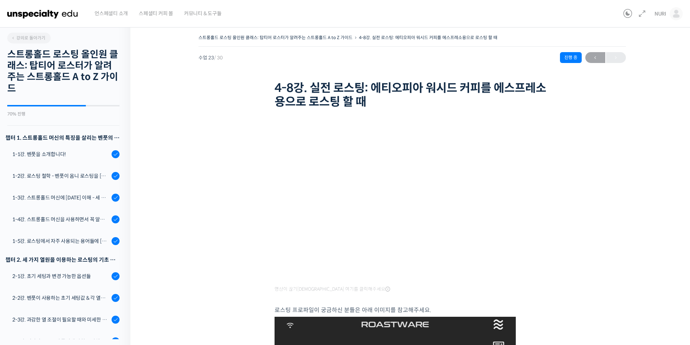 This screenshot has width=690, height=345. Describe the element at coordinates (61, 220) in the screenshot. I see `div: 1-4강. 스트롱홀드 머신을 사용하면서 꼭 알고 있어야 할 유의사항` at that location.